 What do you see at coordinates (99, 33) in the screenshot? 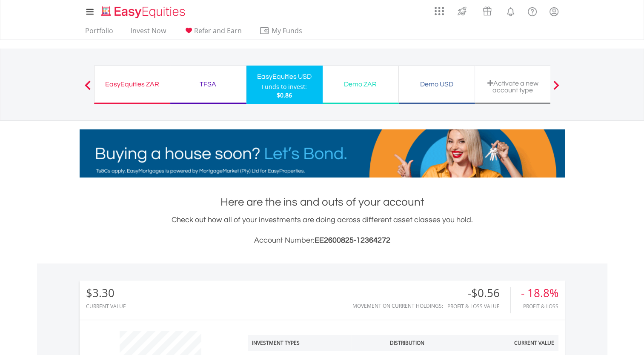
I see `a: Portfolio` at bounding box center [99, 33].